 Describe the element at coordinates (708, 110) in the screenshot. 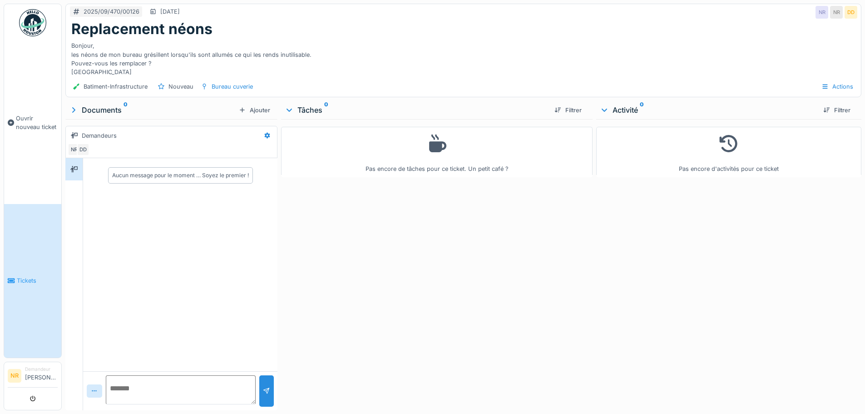

I see `div: Activité` at that location.